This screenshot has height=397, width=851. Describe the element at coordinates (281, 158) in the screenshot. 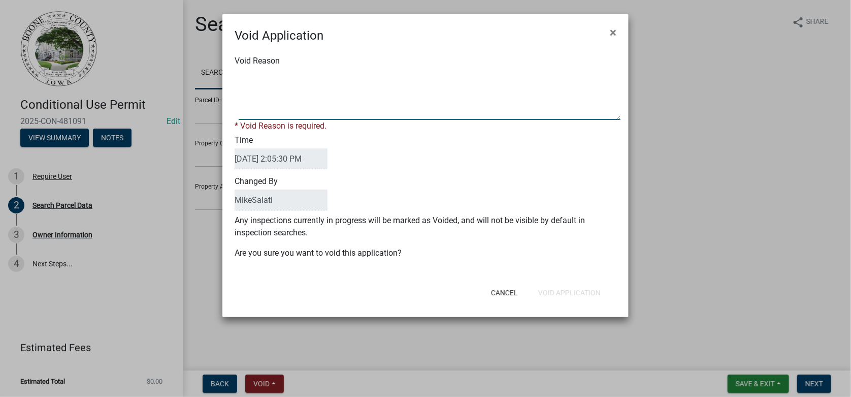

I see `input: DateTime` at that location.